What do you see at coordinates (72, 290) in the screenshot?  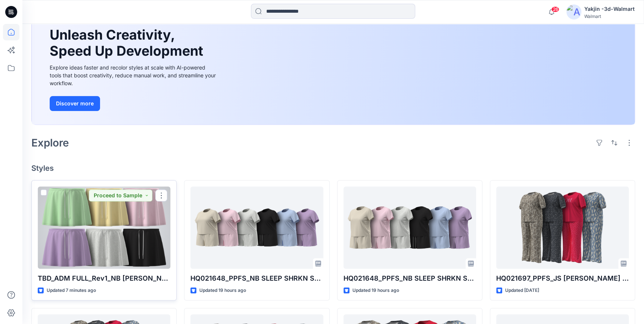 I see `p: Updated 7 minutes ago` at bounding box center [72, 290].